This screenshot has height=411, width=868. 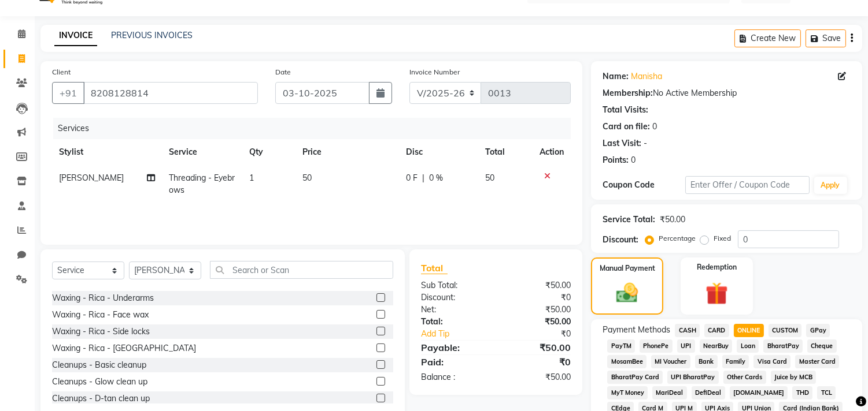 What do you see at coordinates (454, 322) in the screenshot?
I see `div: Total:` at bounding box center [454, 322].